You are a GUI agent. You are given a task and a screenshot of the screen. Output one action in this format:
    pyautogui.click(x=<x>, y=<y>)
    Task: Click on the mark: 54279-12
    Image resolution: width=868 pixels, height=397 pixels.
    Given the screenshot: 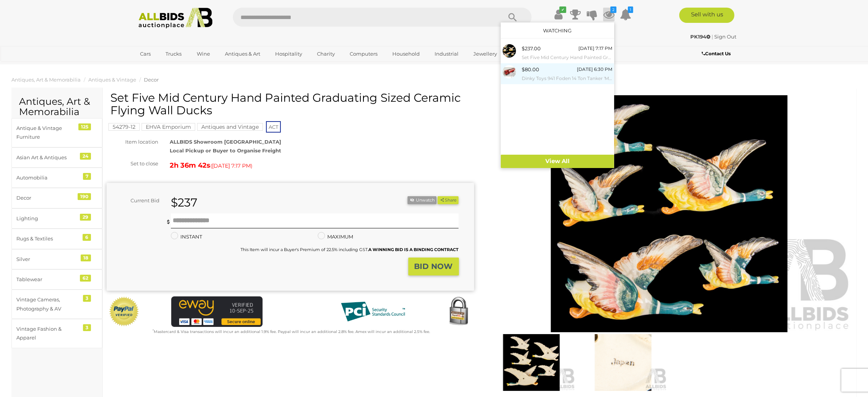 What is the action you would take?
    pyautogui.click(x=124, y=127)
    